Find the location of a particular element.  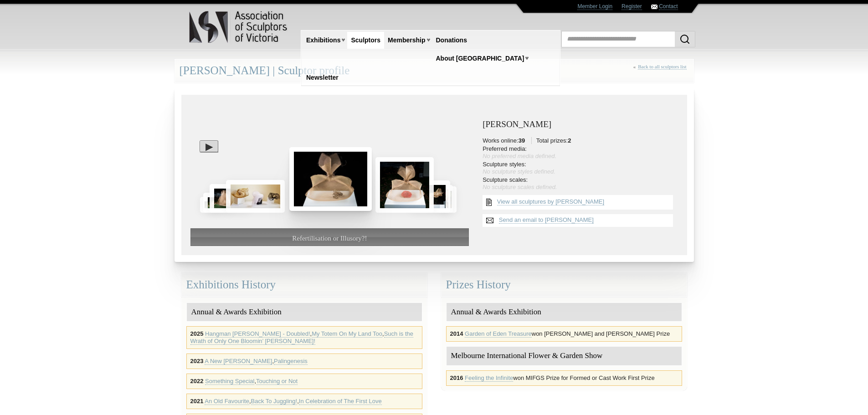

li: Preferred media: is located at coordinates (580, 153).